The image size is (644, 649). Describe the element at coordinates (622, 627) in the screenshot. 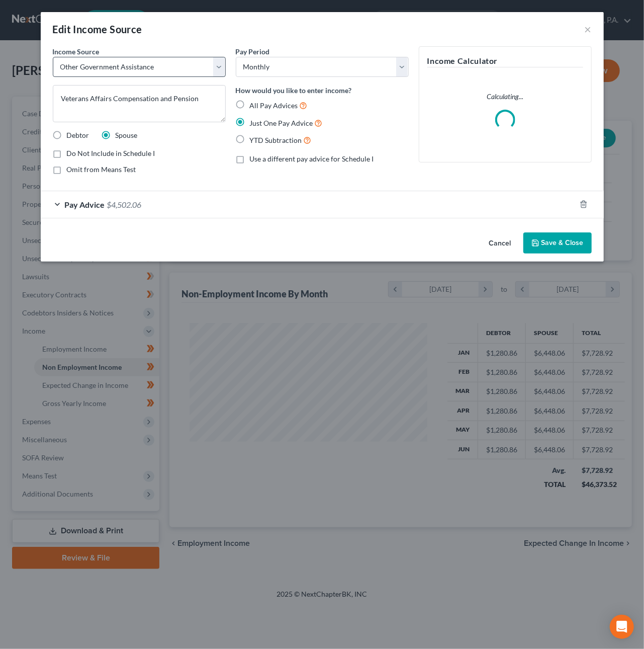

I see `div: Open Intercom Messenger` at that location.